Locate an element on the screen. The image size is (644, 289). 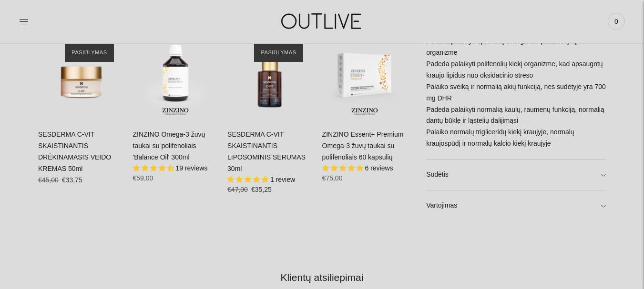
span: €59,00 is located at coordinates (143, 178).